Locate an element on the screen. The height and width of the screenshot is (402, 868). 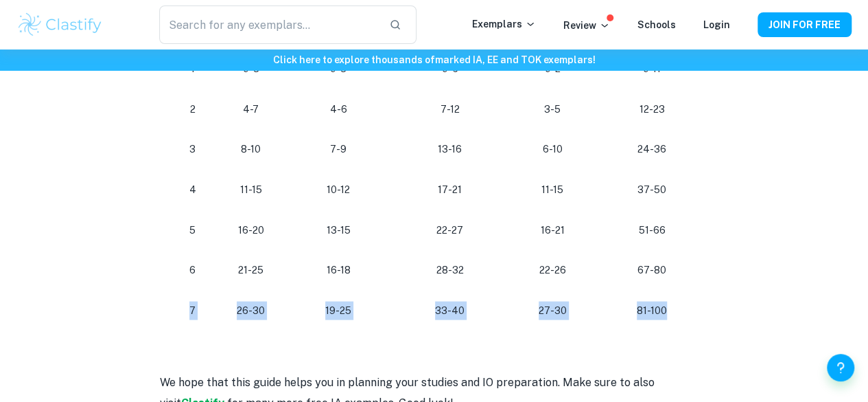
p: 8-10 is located at coordinates (251, 149).